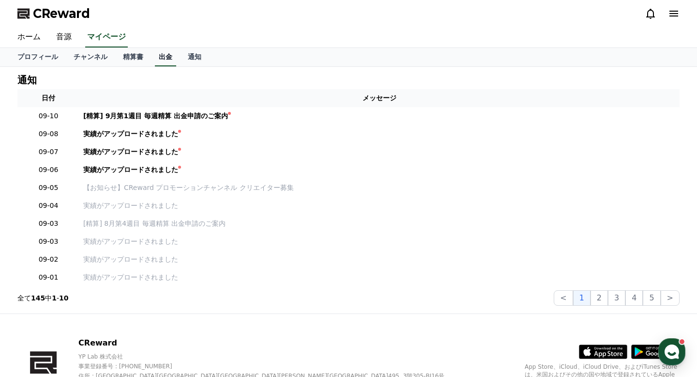 This screenshot has height=377, width=697. What do you see at coordinates (48, 98) in the screenshot?
I see `th: 日付` at bounding box center [48, 98].